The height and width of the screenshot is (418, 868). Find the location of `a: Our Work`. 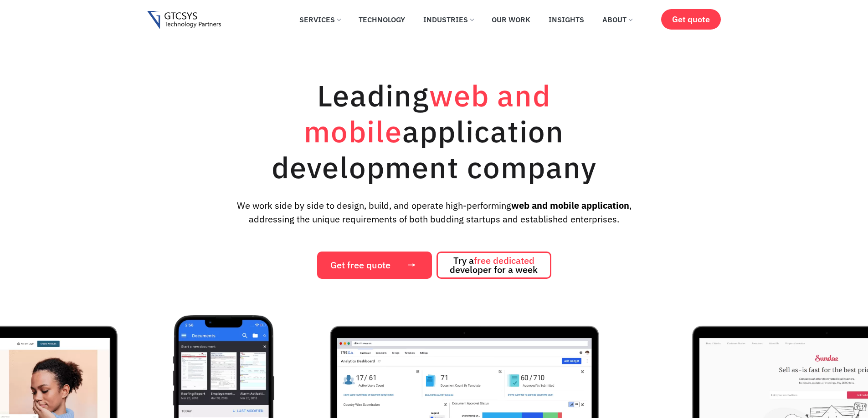

a: Our Work is located at coordinates (511, 19).